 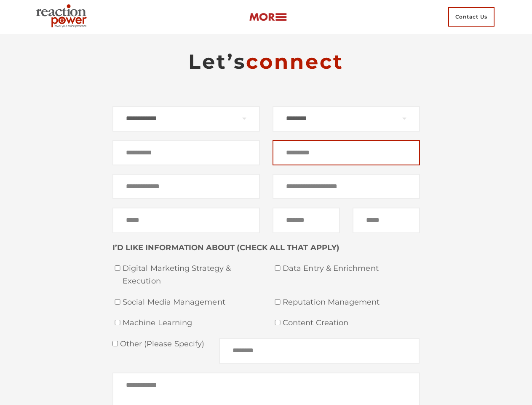 What do you see at coordinates (162, 344) in the screenshot?
I see `span: Other (please specify)` at bounding box center [162, 344].